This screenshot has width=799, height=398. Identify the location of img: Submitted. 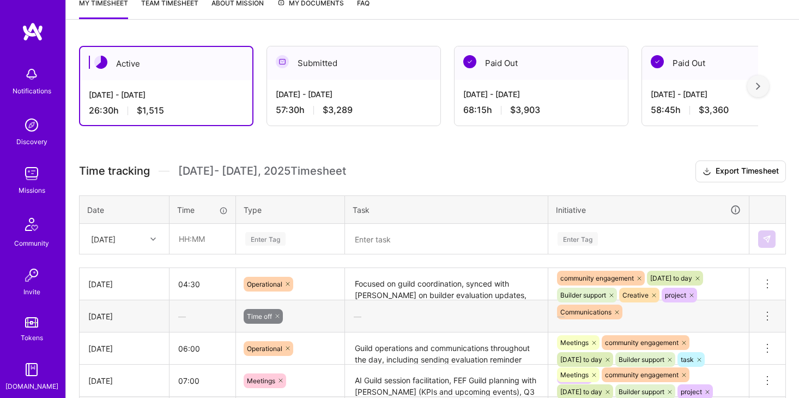
(282, 62).